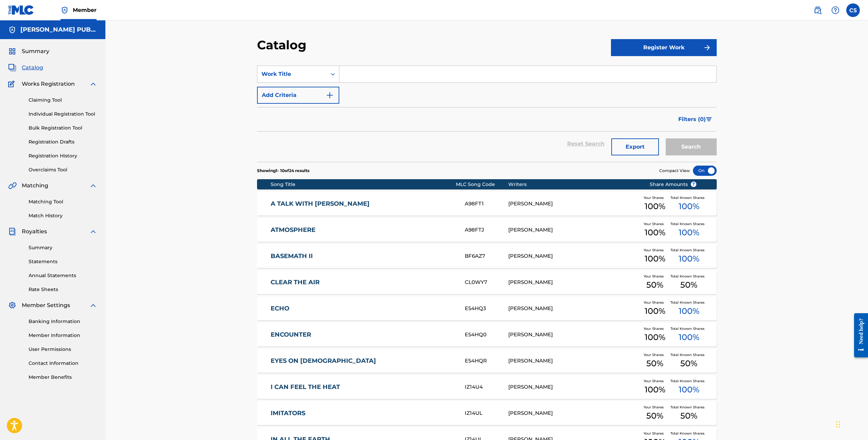  I want to click on div: Chat Widget, so click(851, 423).